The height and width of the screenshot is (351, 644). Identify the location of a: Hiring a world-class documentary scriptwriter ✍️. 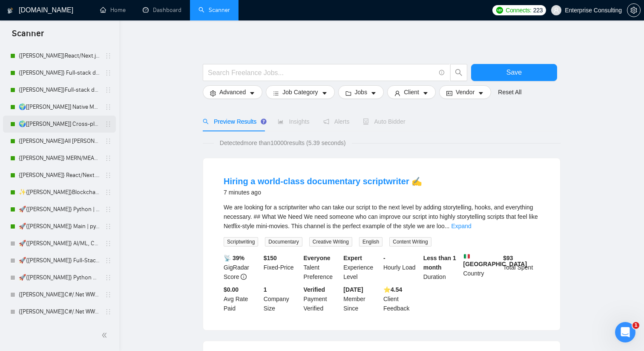
(323, 181).